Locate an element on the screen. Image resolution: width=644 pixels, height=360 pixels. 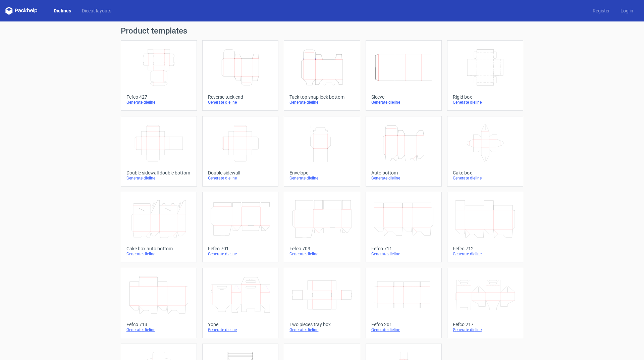
div: Reverse tuck end is located at coordinates (240, 97).